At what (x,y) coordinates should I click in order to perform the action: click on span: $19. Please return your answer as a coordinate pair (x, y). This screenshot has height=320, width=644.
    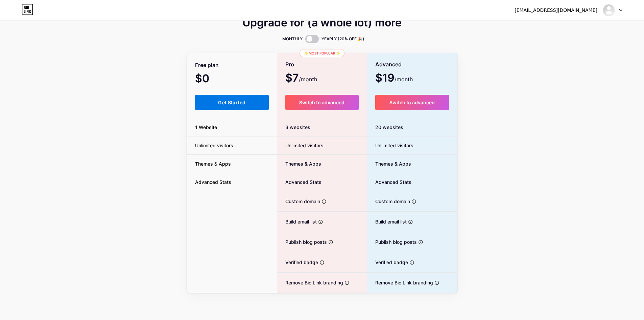
    Looking at the image, I should click on (394, 79).